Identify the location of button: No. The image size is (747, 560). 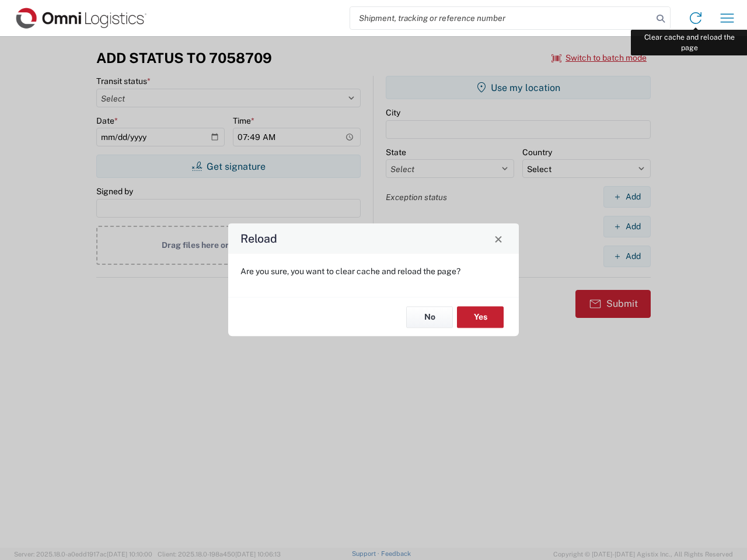
(430, 317).